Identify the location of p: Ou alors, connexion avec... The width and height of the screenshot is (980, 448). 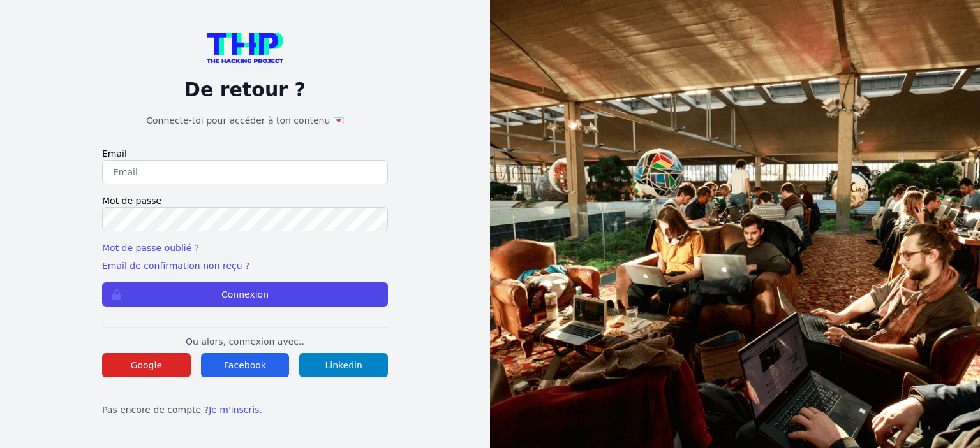
(245, 342).